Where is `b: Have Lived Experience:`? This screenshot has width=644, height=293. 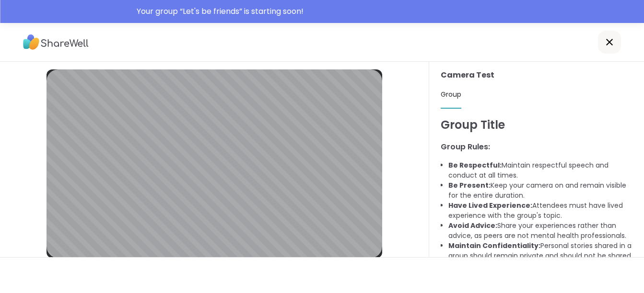
b: Have Lived Experience: is located at coordinates (490, 206).